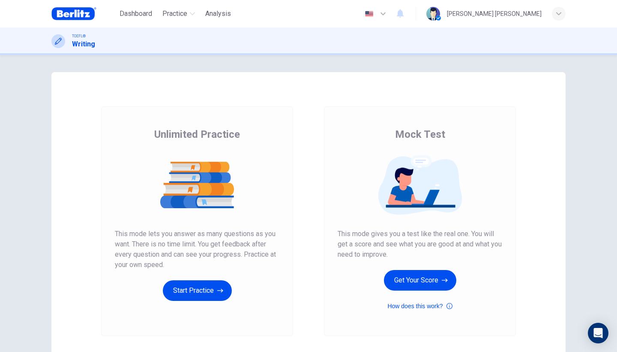 This screenshot has width=617, height=352. Describe the element at coordinates (218, 14) in the screenshot. I see `span: Analysis` at that location.